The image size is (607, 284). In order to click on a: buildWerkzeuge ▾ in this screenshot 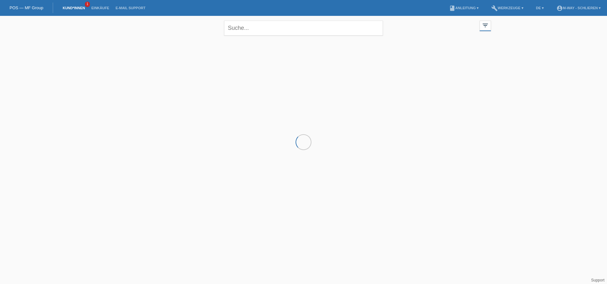, I will do `click(507, 8)`.